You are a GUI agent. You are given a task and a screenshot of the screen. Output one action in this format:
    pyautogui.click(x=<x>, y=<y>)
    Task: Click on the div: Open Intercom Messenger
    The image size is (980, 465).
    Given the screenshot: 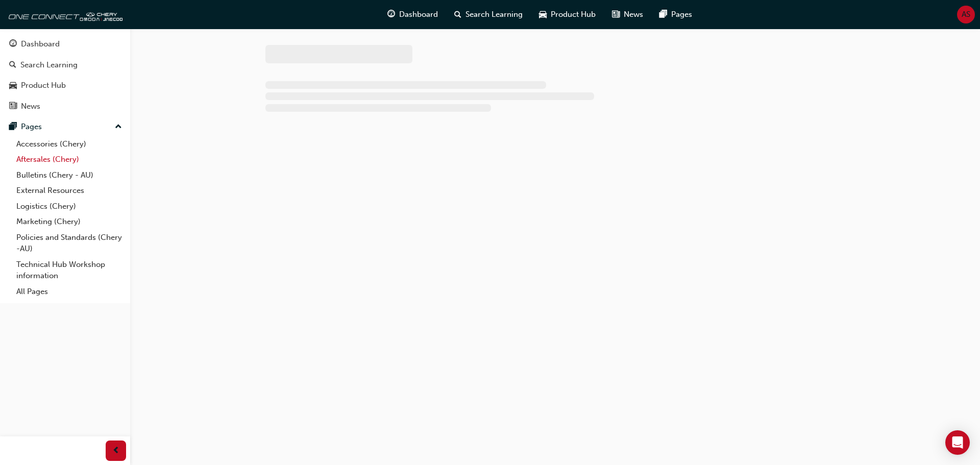 What is the action you would take?
    pyautogui.click(x=958, y=442)
    